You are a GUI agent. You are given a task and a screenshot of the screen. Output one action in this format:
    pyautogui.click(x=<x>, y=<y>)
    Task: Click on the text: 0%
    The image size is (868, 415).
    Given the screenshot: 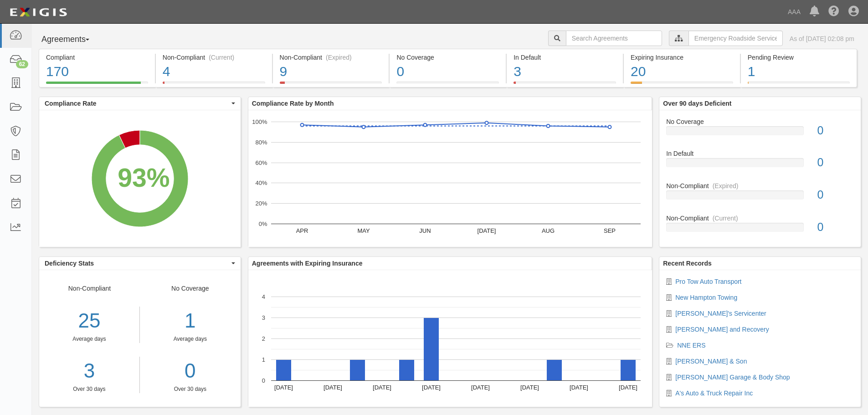 What is the action you would take?
    pyautogui.click(x=263, y=224)
    